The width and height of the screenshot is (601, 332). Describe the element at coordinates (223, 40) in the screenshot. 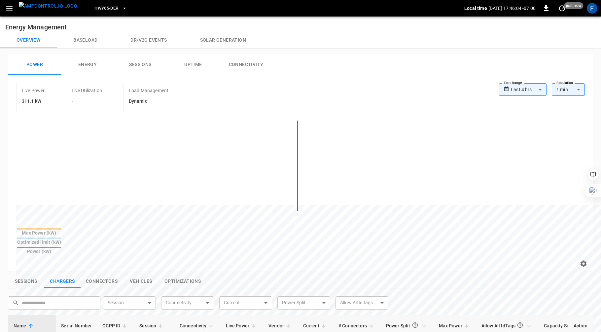

I see `button: Solar generation` at that location.